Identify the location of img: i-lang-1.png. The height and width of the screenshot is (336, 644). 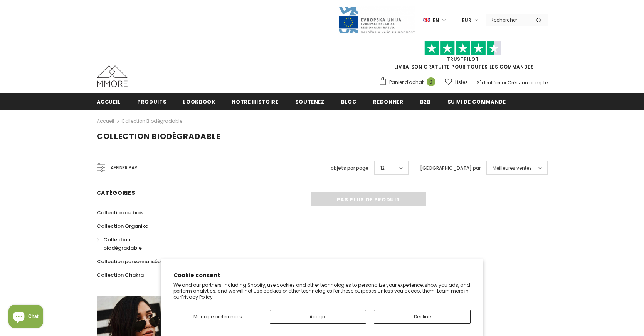
(426, 20).